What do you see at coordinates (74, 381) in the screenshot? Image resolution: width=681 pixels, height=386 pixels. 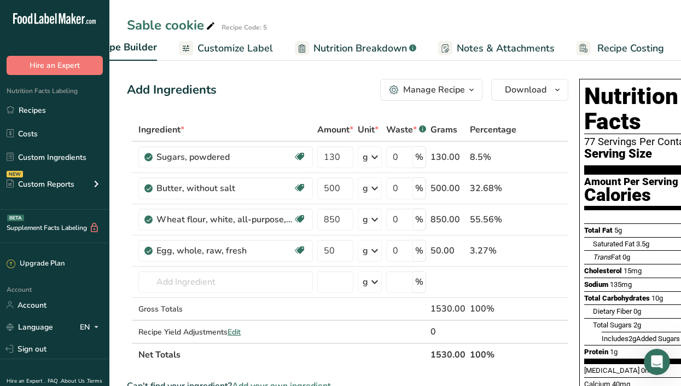 I see `a: About Us .` at bounding box center [74, 381].